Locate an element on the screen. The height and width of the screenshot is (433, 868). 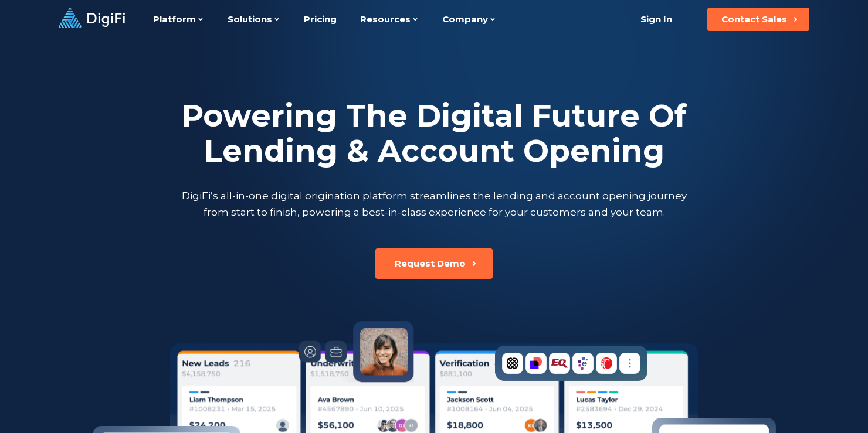
p: DigiFi’s all-in-one digital origination platform streamlines the lending and account opening jour... is located at coordinates (434, 204).